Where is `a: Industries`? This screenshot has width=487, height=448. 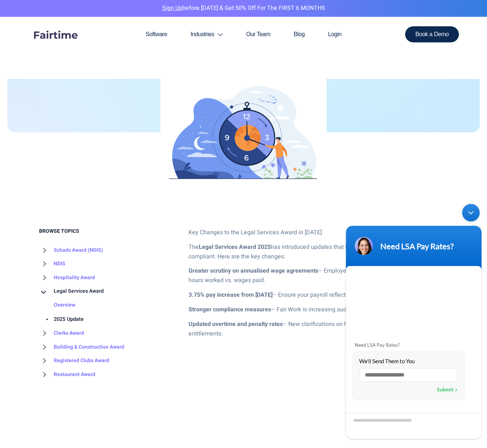
a: Industries is located at coordinates (207, 34).